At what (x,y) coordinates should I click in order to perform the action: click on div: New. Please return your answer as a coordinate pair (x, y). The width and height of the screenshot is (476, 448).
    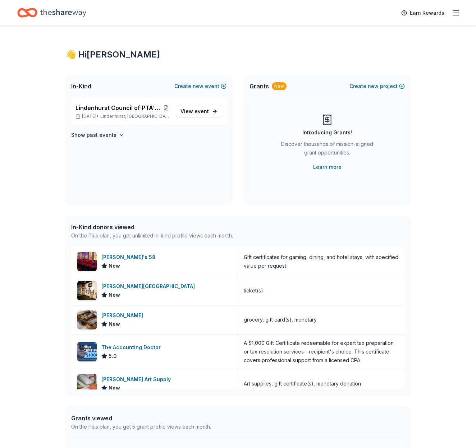
    Looking at the image, I should click on (279, 86).